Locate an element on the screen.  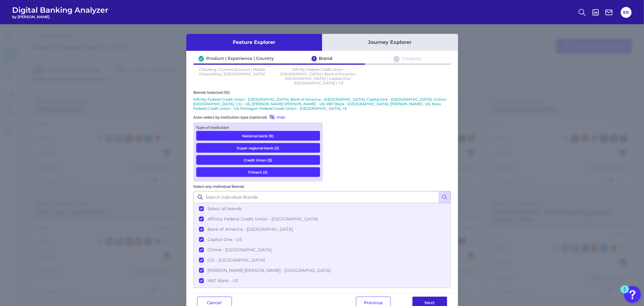
div: 3 is located at coordinates (397, 58).